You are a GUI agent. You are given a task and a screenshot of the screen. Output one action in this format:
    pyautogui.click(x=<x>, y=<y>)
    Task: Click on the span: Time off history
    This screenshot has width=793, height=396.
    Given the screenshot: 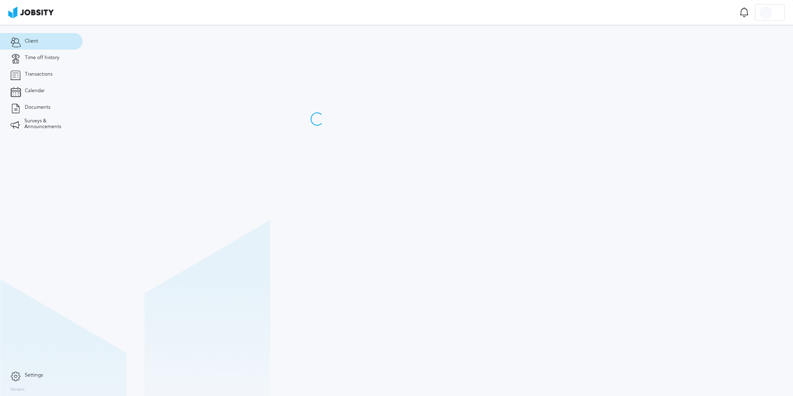 What is the action you would take?
    pyautogui.click(x=42, y=58)
    